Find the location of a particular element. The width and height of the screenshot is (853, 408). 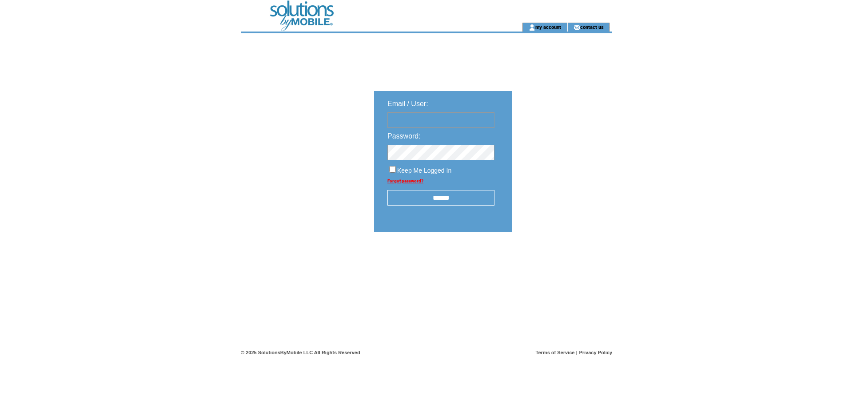

a: Forgot password? is located at coordinates (405, 181).